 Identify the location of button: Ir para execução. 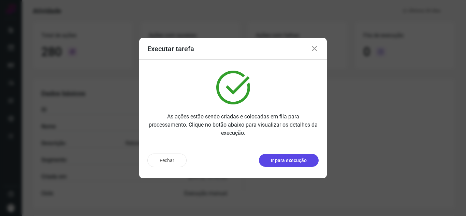
(289, 160).